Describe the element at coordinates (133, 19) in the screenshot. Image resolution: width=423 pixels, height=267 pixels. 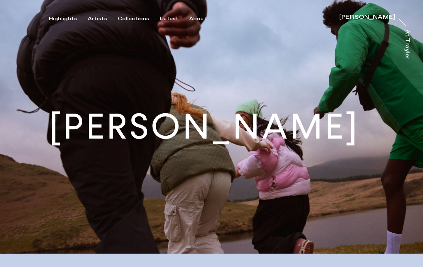
I see `div: Collections` at that location.